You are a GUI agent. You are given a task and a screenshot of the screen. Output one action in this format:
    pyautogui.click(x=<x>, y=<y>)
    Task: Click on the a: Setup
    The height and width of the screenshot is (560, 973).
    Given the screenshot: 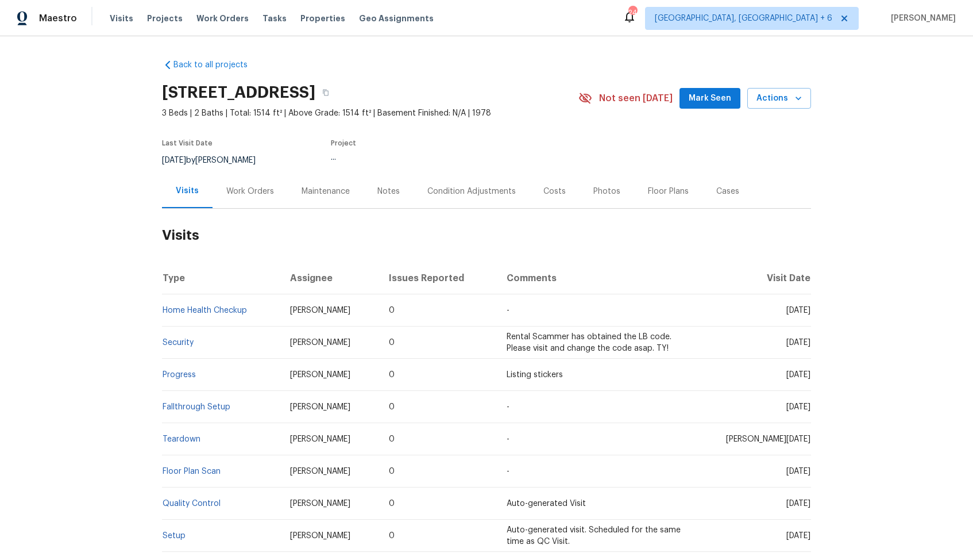 What is the action you would take?
    pyautogui.click(x=174, y=536)
    